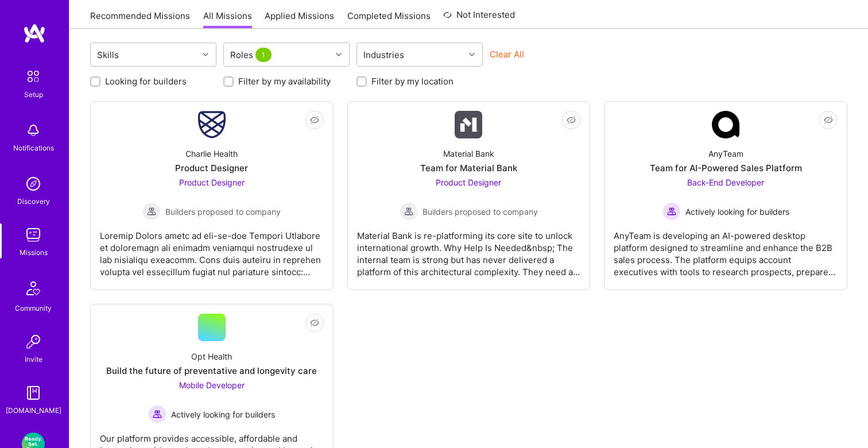 This screenshot has height=448, width=868. Describe the element at coordinates (726, 195) in the screenshot. I see `a: Company LogoAnyTeamTeam for AI-Powered Sales PlatformBack-End Developer Actively looking for buil...` at that location.